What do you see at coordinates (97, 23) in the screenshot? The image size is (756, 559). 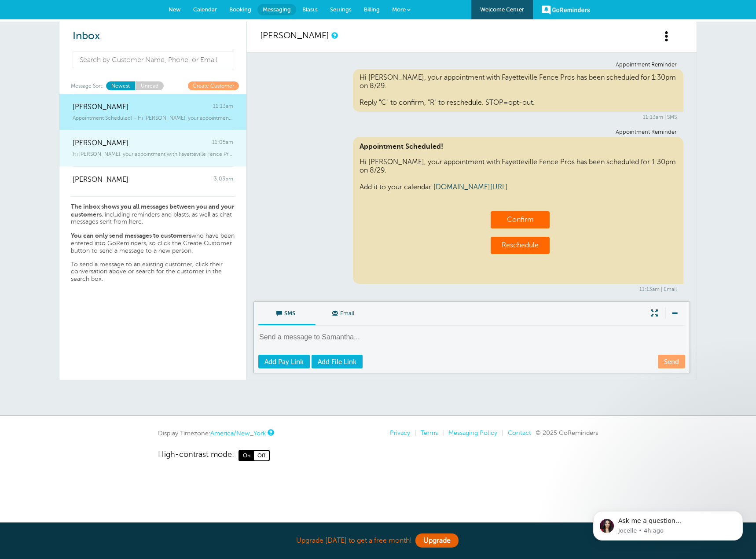 I see `div: Ask me a question...` at bounding box center [97, 23].